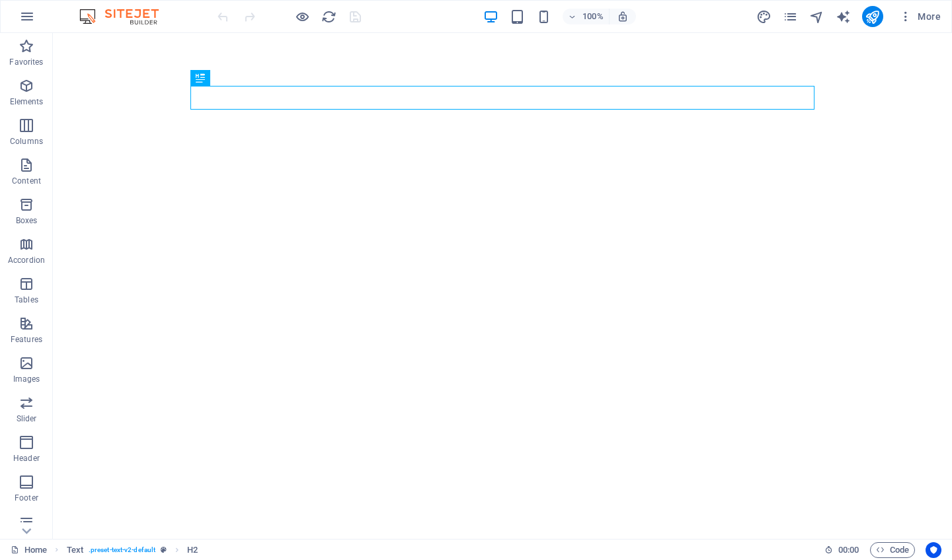 This screenshot has width=952, height=560. What do you see at coordinates (302, 17) in the screenshot?
I see `button: Click here to leave preview mode and continue editing` at bounding box center [302, 17].